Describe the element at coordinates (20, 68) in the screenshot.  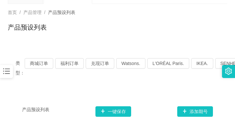
I see `span: 类型：` at that location.